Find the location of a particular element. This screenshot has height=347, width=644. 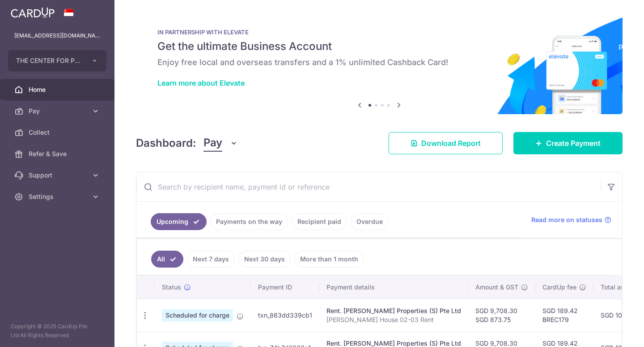

a: All is located at coordinates (167, 260).